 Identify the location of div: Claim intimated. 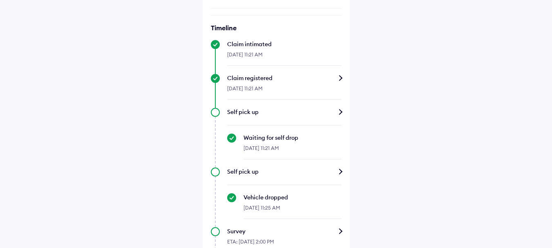
(284, 44).